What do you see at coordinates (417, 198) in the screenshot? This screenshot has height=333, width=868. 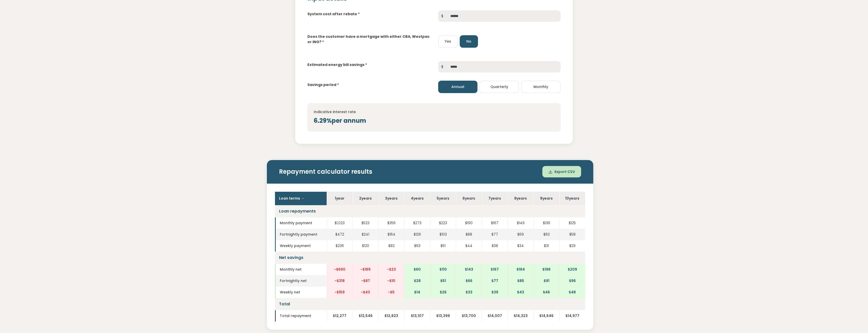 I see `th: 4 year s` at bounding box center [417, 198].